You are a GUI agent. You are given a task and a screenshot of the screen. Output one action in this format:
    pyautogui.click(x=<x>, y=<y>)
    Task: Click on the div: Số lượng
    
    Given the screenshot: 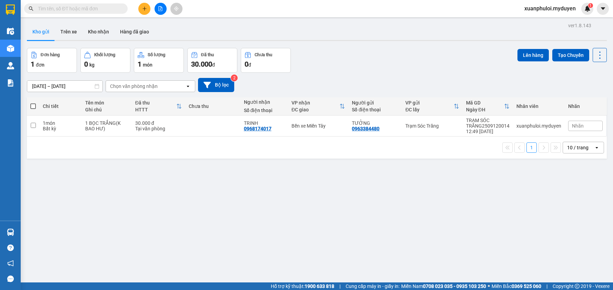 What is the action you would take?
    pyautogui.click(x=156, y=55)
    